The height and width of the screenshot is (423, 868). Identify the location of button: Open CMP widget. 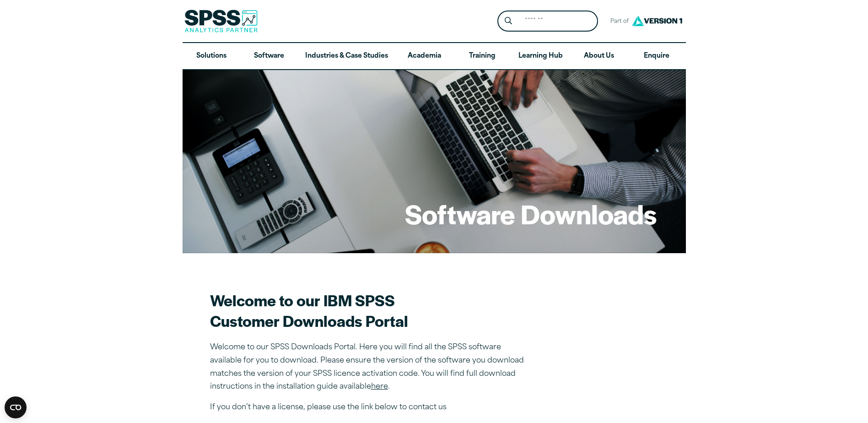
(16, 407).